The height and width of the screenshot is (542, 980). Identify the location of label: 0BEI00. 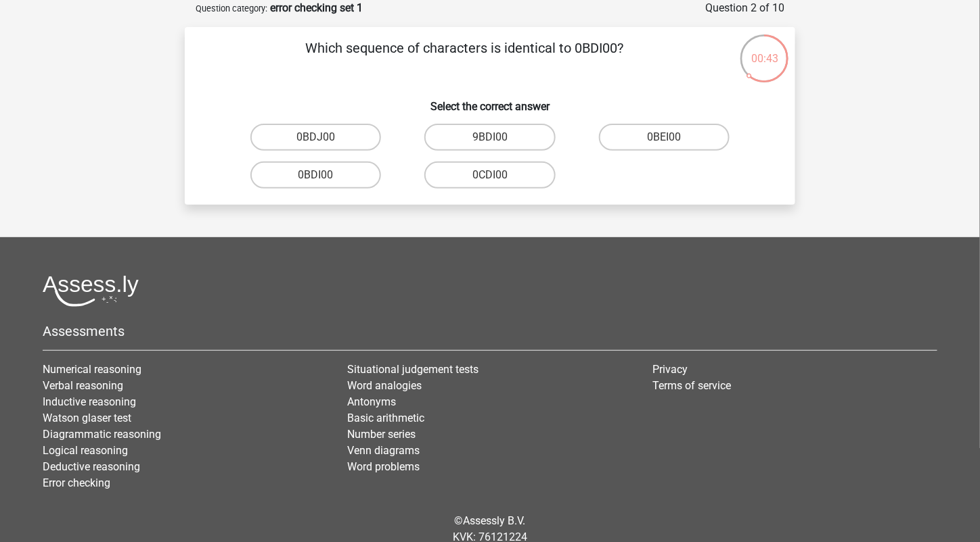
(664, 137).